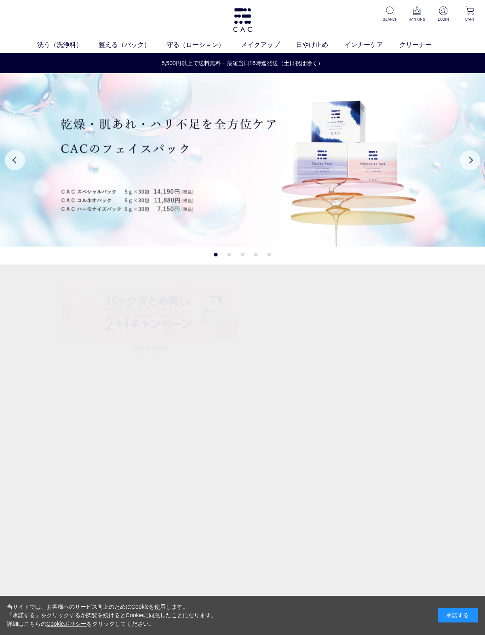  I want to click on a: パックキャンペーン2+1 パックキャンペーン2+1 CAMPAIGNキャンペーン, so click(150, 322).